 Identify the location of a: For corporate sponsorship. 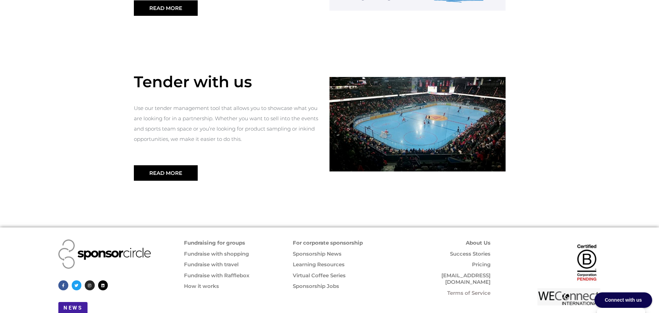
(328, 242).